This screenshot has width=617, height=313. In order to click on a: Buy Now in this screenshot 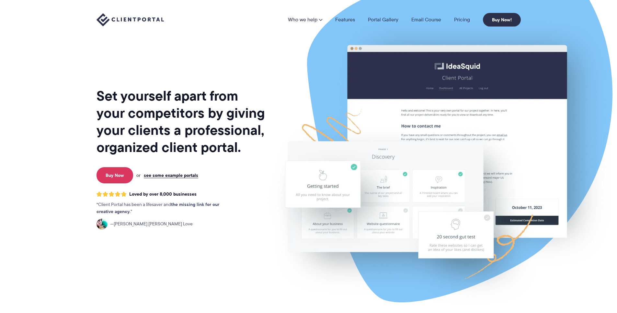, I will do `click(115, 175)`.